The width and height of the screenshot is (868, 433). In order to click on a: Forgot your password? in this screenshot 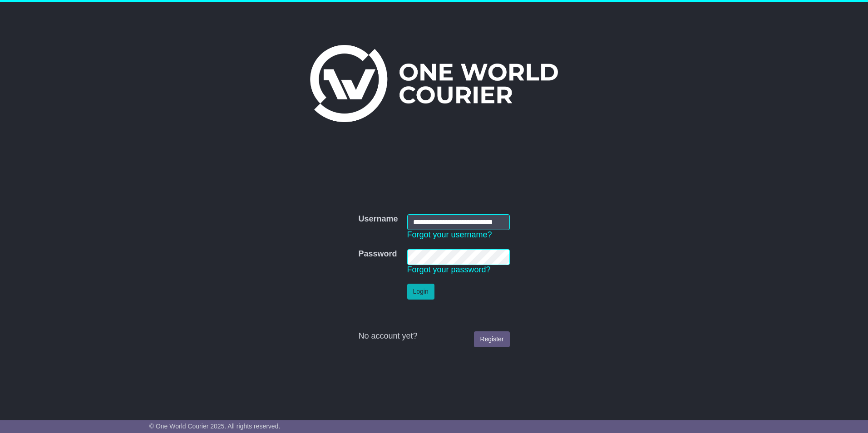, I will do `click(449, 270)`.